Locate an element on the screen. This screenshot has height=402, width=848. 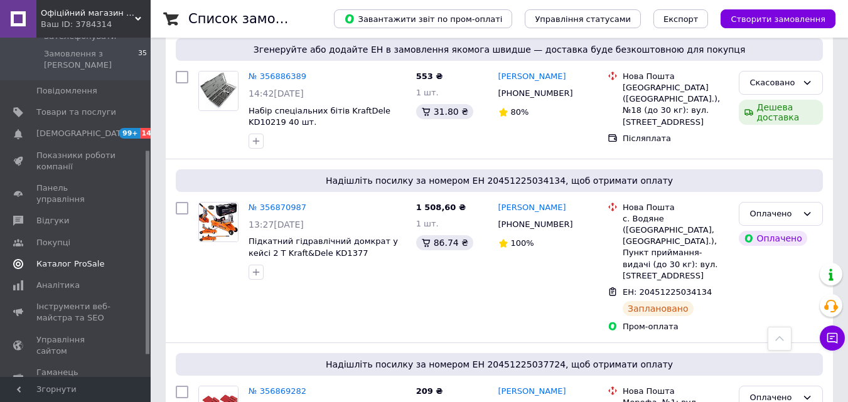
span: Покупці is located at coordinates (53, 243).